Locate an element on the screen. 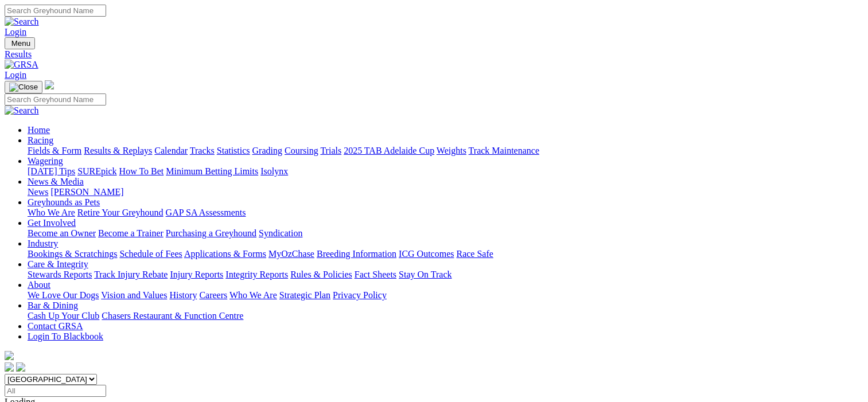 This screenshot has width=868, height=402. a: Injury Reports is located at coordinates (196, 274).